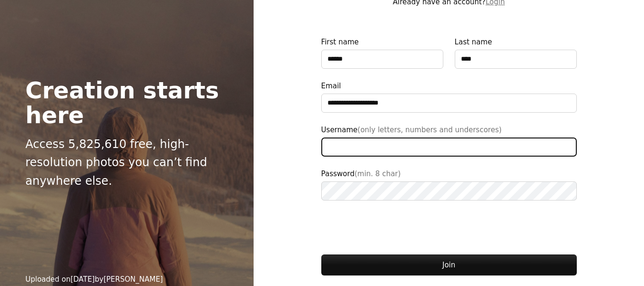 This screenshot has height=286, width=644. I want to click on h2: Creation starts here, so click(127, 102).